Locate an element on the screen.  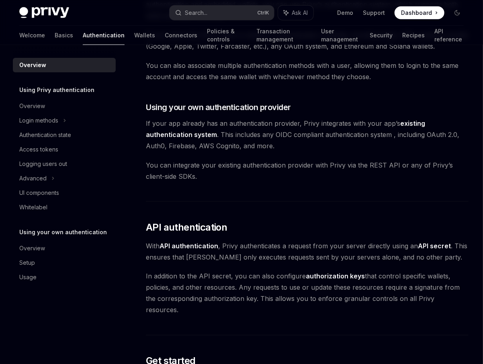
a: Recipes is located at coordinates (414, 35).